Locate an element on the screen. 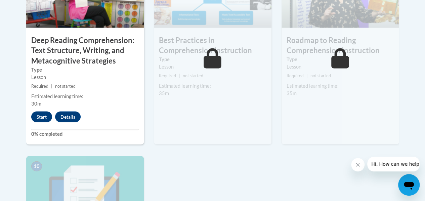 This screenshot has height=201, width=425. span: Hi. How can we help? is located at coordinates (29, 7).